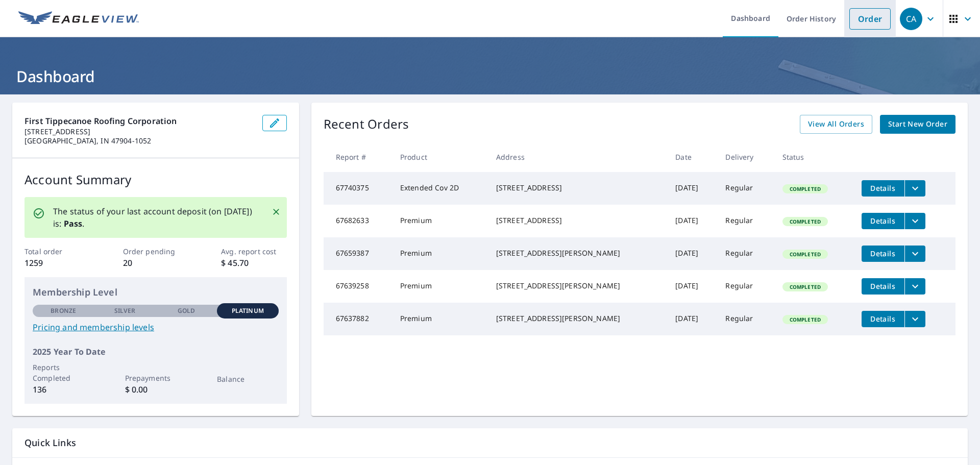 This screenshot has height=465, width=980. What do you see at coordinates (367, 124) in the screenshot?
I see `p: Recent Orders` at bounding box center [367, 124].